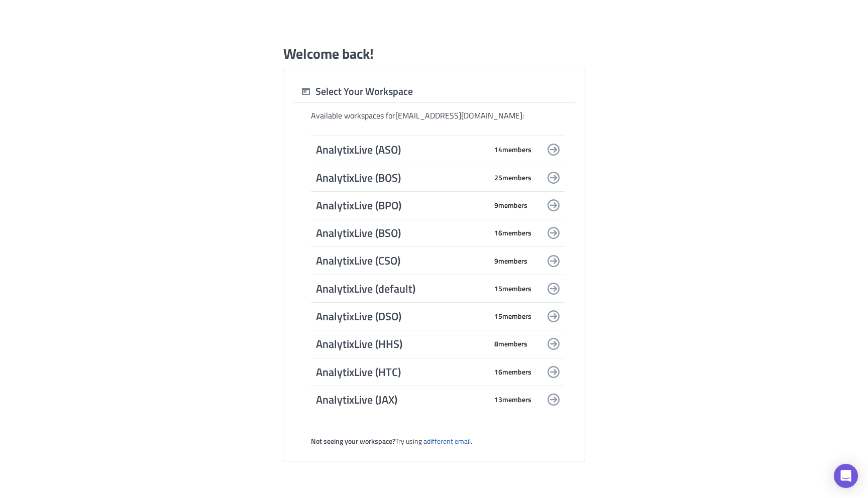 The width and height of the screenshot is (868, 498). Describe the element at coordinates (402, 149) in the screenshot. I see `span: AnalytixLive (ASO)` at that location.